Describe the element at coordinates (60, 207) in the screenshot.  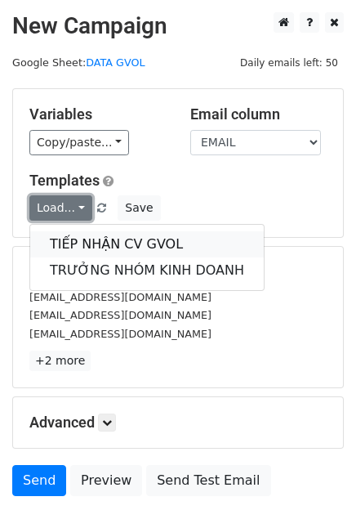
I see `a: Load...` at that location.